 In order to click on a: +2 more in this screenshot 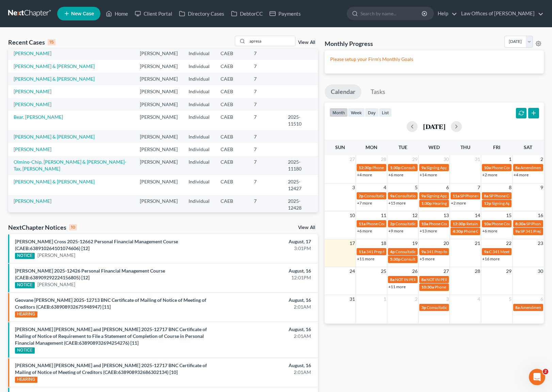, I will do `click(490, 174)`.